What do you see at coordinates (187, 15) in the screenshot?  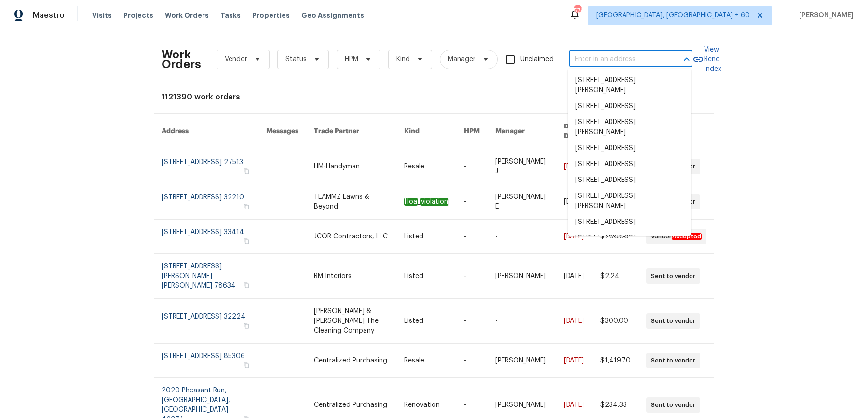 I see `span: Work Orders` at bounding box center [187, 15].